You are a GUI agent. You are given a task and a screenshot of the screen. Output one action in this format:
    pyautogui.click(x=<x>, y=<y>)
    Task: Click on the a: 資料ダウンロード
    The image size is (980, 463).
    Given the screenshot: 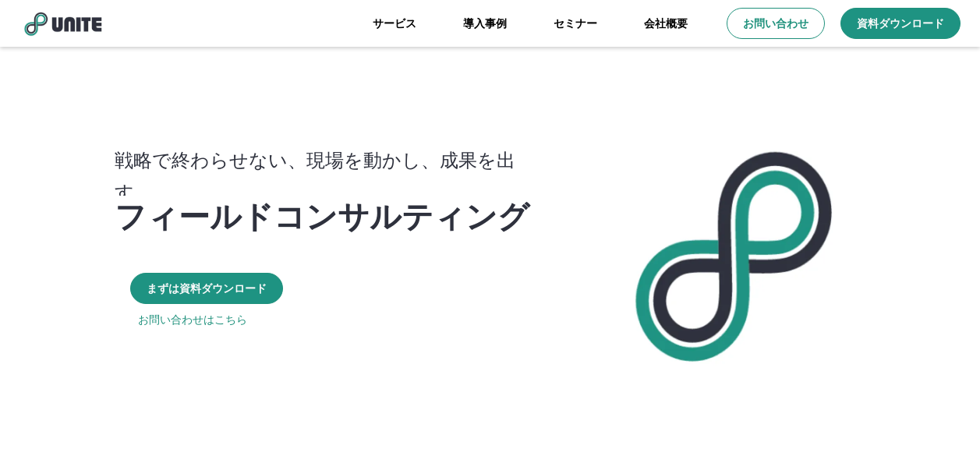 What is the action you would take?
    pyautogui.click(x=901, y=23)
    